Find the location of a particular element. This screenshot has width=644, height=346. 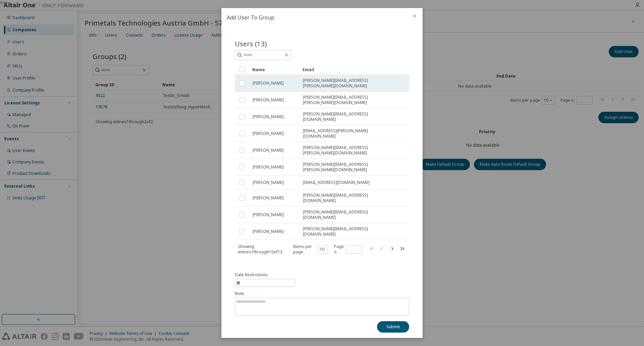

span: Items per page is located at coordinates (311, 249).